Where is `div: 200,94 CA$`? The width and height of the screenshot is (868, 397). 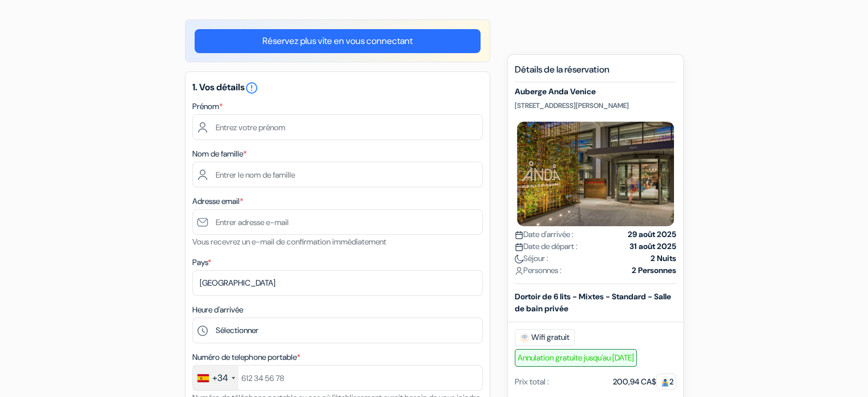 div: 200,94 CA$ is located at coordinates (644, 382).